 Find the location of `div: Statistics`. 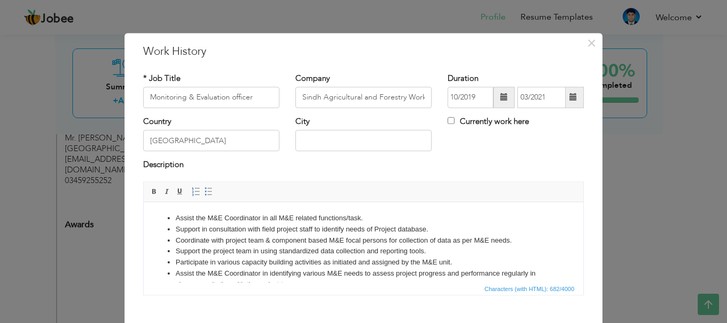

div: Statistics is located at coordinates (530, 289).